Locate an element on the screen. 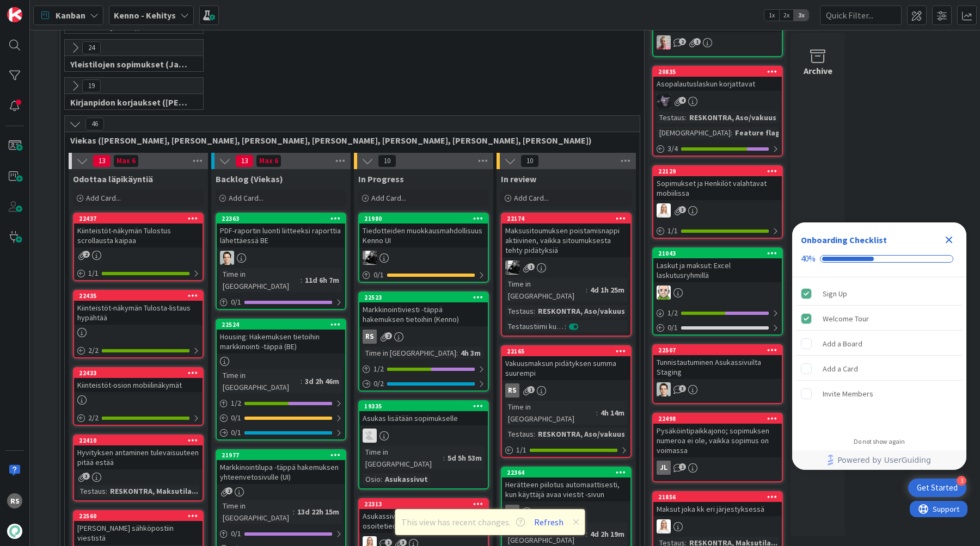  span: 2 is located at coordinates (388, 336).